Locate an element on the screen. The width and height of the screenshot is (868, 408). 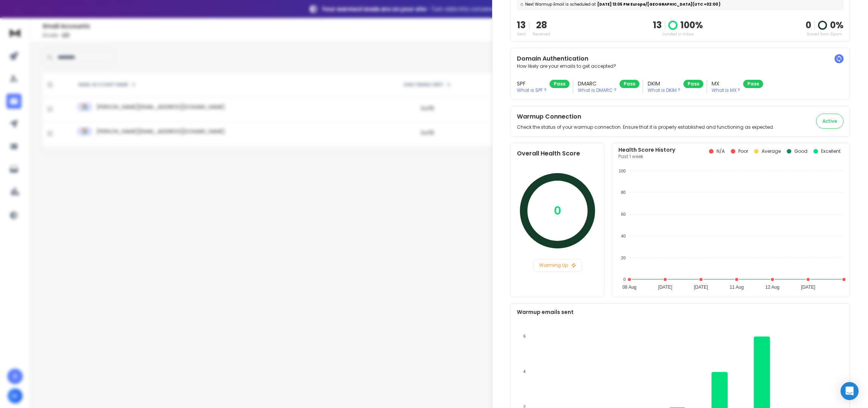
p: Average is located at coordinates (771, 151).